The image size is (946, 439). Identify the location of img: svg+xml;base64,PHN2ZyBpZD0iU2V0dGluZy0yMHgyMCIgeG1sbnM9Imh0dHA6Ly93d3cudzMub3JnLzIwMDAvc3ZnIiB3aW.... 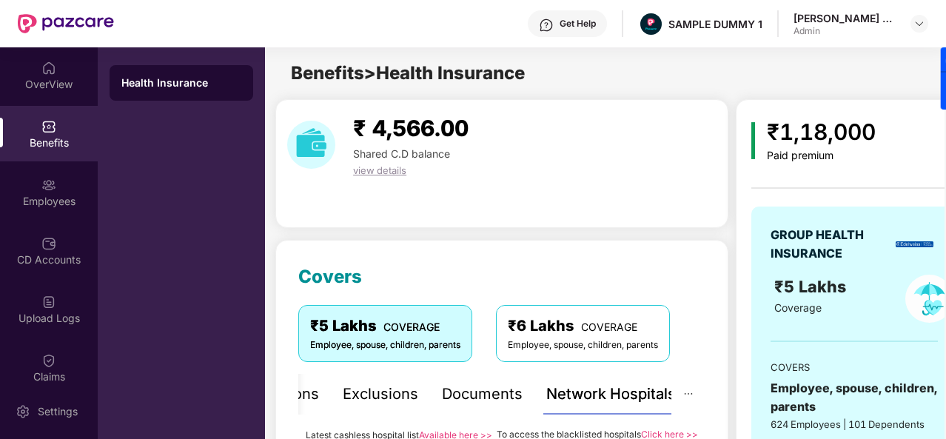
(23, 412).